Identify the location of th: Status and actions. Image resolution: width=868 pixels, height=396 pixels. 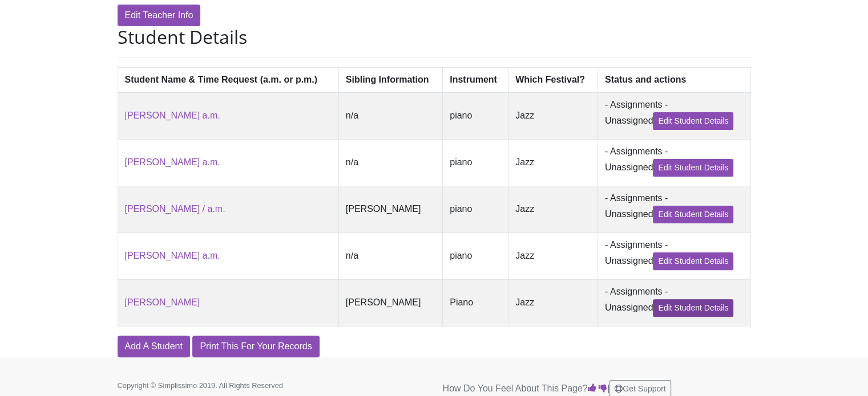
(674, 80).